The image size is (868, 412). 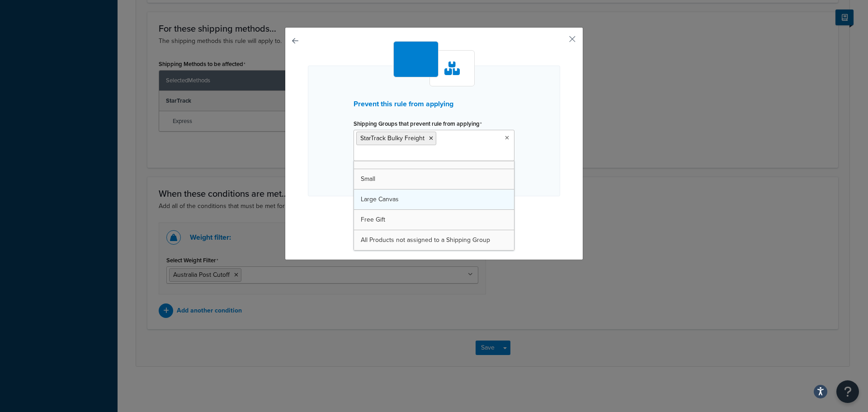 I want to click on a: Large Canvas, so click(x=434, y=200).